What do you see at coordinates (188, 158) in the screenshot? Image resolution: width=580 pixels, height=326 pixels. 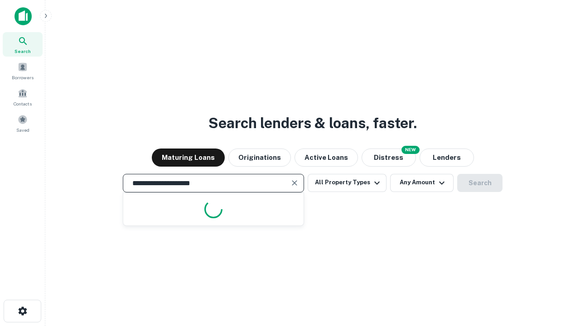 I see `button: Maturing Loans` at bounding box center [188, 158].